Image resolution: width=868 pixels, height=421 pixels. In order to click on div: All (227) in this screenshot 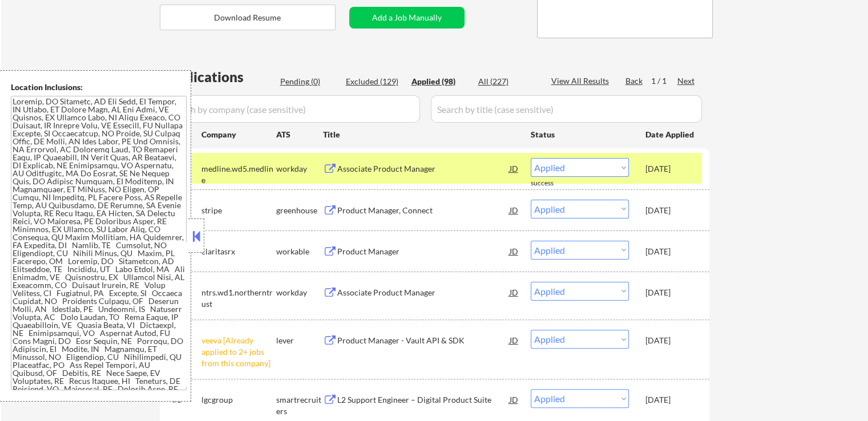, I will do `click(507, 82)`.